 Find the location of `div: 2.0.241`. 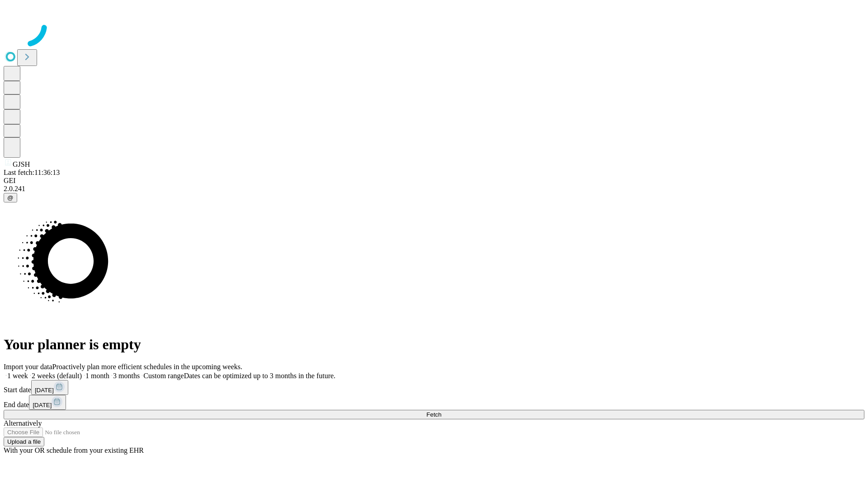

div: 2.0.241 is located at coordinates (434, 189).